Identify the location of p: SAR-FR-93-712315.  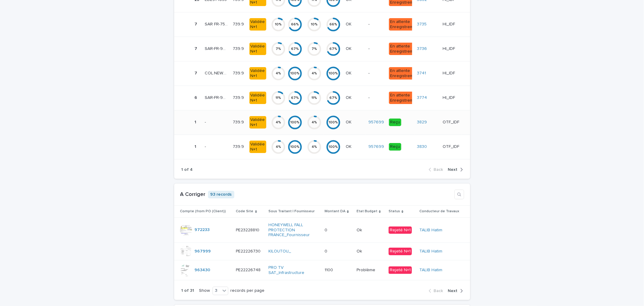
(217, 48).